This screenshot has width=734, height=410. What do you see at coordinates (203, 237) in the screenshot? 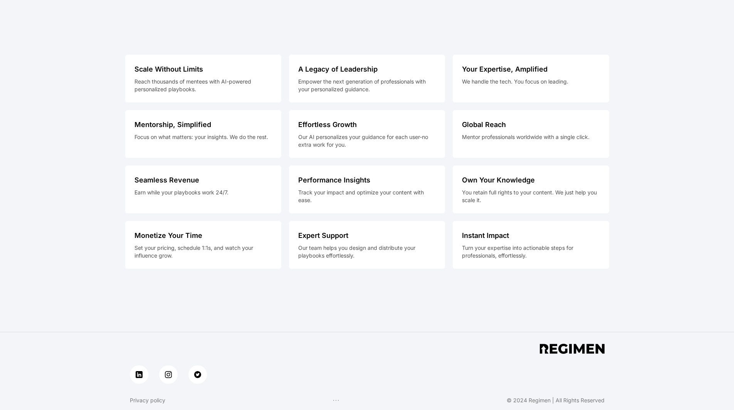
I see `div: Monetize Your Time` at bounding box center [203, 237].